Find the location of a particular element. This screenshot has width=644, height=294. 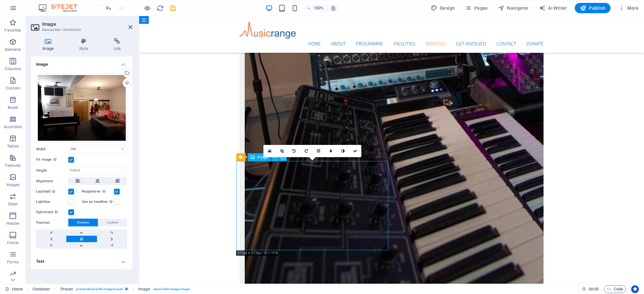

a: Change orientation is located at coordinates (318, 151).